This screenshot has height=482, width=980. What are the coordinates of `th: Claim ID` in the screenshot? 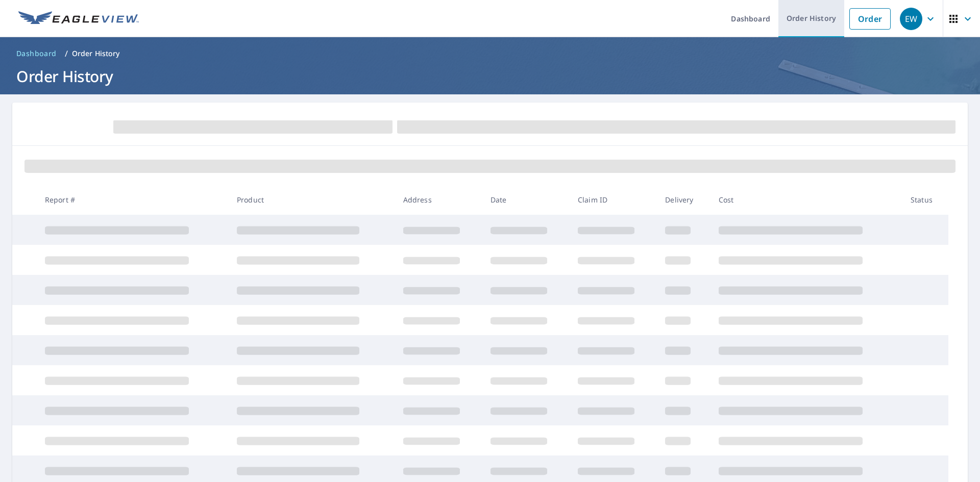 It's located at (613, 199).